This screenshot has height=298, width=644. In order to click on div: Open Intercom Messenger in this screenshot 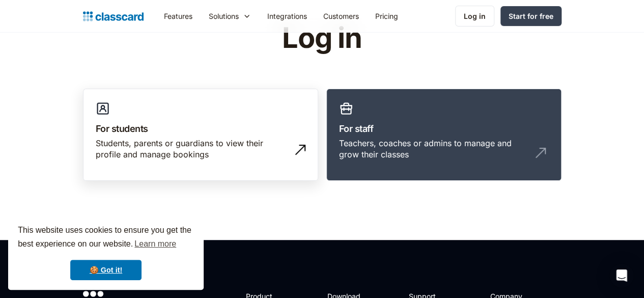, I will do `click(622, 275)`.